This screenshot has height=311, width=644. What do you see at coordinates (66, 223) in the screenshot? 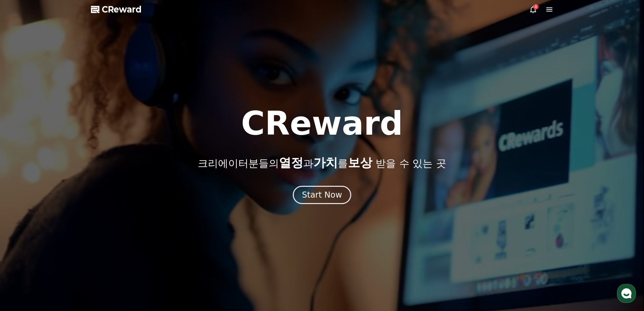
I see `a: 대화` at bounding box center [66, 223].